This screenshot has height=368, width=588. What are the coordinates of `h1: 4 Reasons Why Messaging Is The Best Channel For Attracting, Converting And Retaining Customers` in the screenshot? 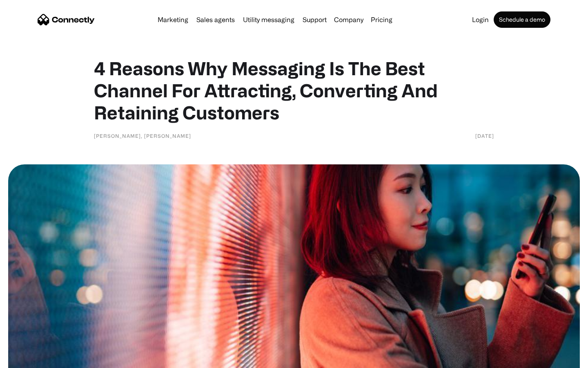 It's located at (294, 91).